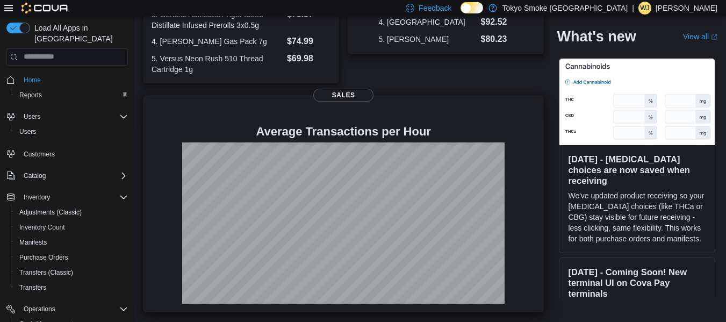  What do you see at coordinates (42, 227) in the screenshot?
I see `a: Inventory Count` at bounding box center [42, 227].